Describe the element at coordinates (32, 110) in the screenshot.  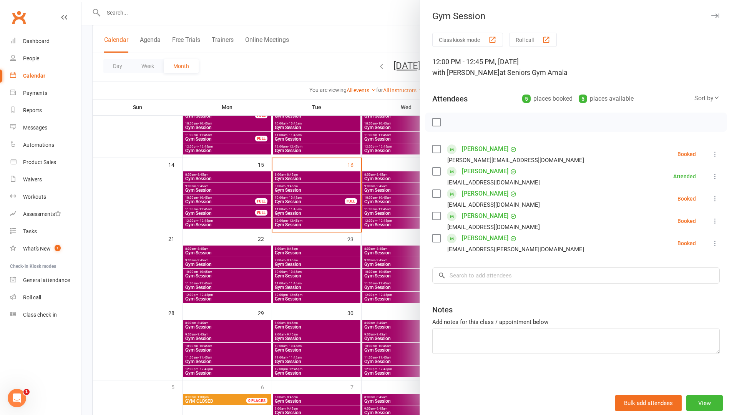
I see `div: Reports` at that location.